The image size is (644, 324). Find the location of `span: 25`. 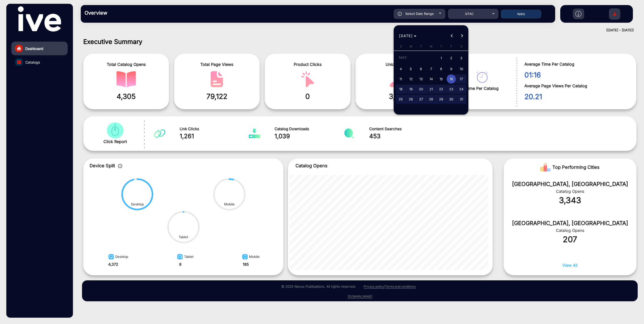

span: 25 is located at coordinates (401, 99).